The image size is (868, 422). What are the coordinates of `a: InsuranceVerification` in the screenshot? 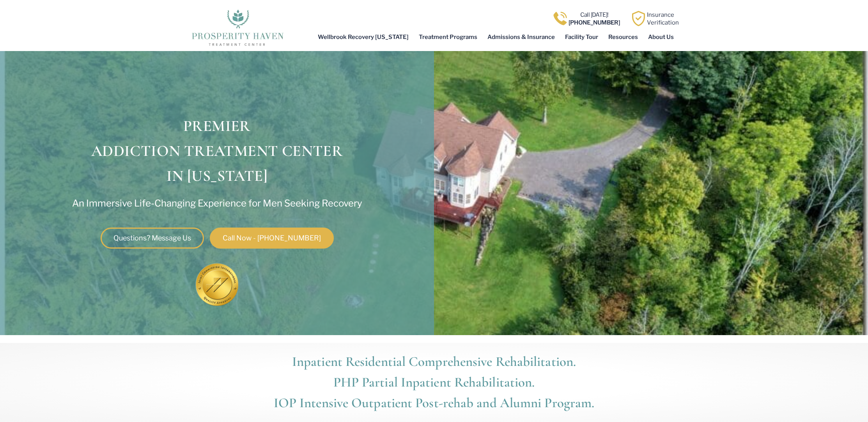 It's located at (663, 18).